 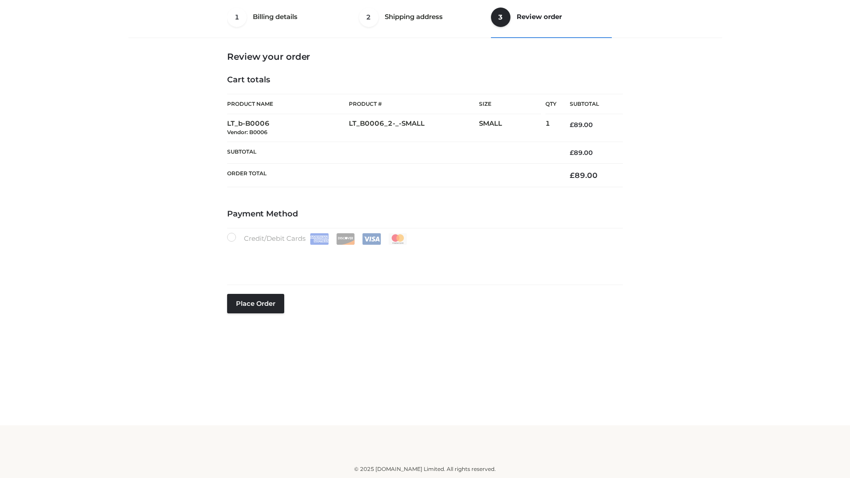 What do you see at coordinates (288, 128) in the screenshot?
I see `td: LT_b-B0006` at bounding box center [288, 128].